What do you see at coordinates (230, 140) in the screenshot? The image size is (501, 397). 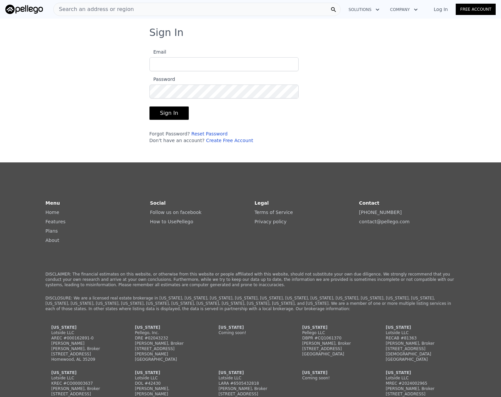 I see `a: Create Free Account` at bounding box center [230, 140].